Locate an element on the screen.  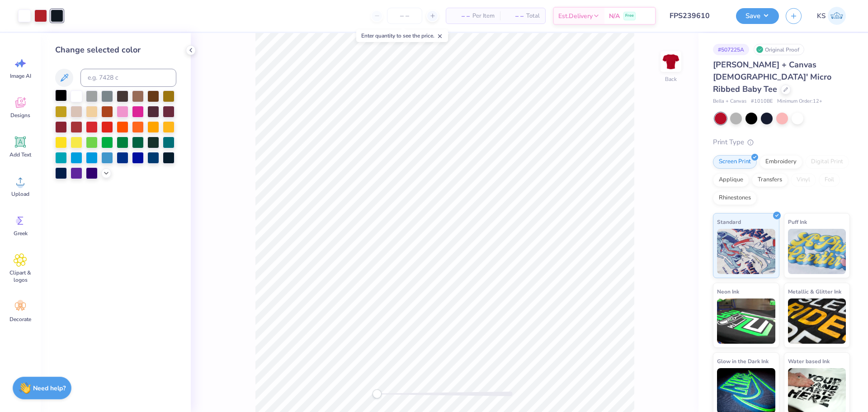
div: # 507225A is located at coordinates (731, 49).